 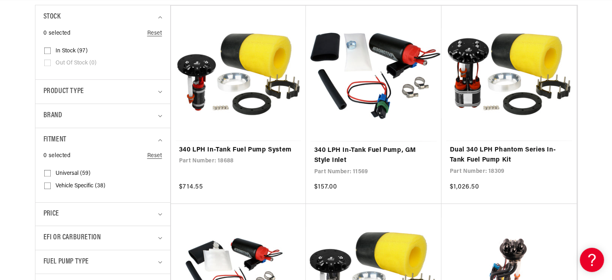 What do you see at coordinates (239, 150) in the screenshot?
I see `a: 340 LPH In-Tank Fuel Pump System` at bounding box center [239, 150].